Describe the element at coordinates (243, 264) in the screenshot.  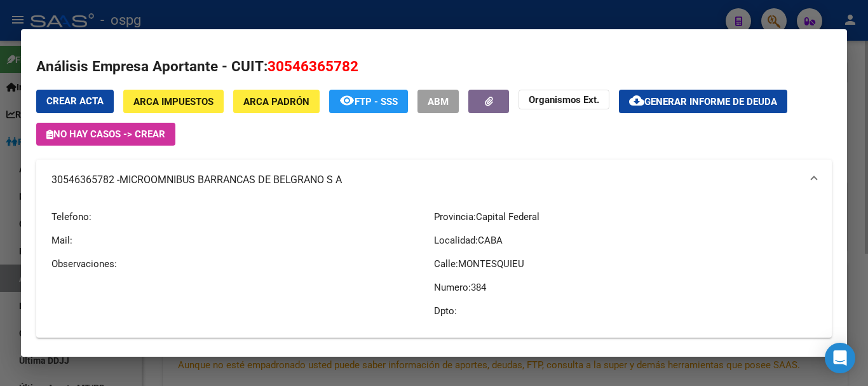
I see `p: Observaciones:` at that location.